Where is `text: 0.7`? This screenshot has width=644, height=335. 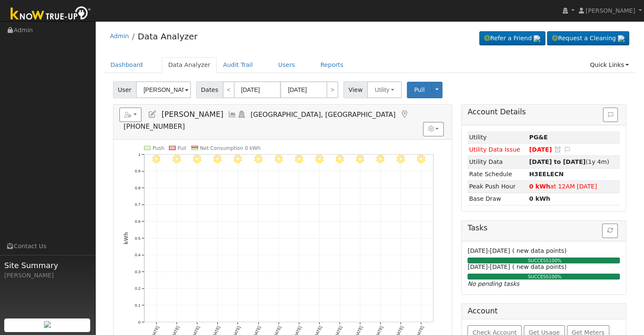 text: 0.7 is located at coordinates (137, 204).